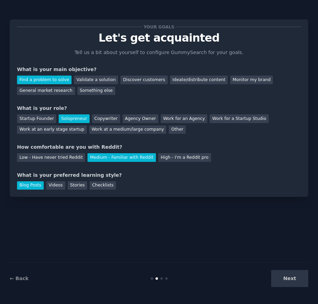 The width and height of the screenshot is (318, 304). I want to click on div: Work for a Startup Studio, so click(239, 119).